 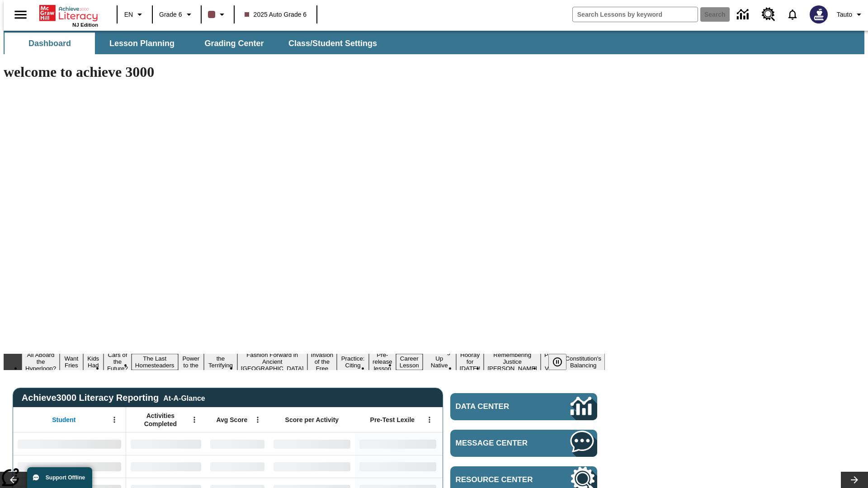 What do you see at coordinates (128, 15) in the screenshot?
I see `span: EN` at bounding box center [128, 15].